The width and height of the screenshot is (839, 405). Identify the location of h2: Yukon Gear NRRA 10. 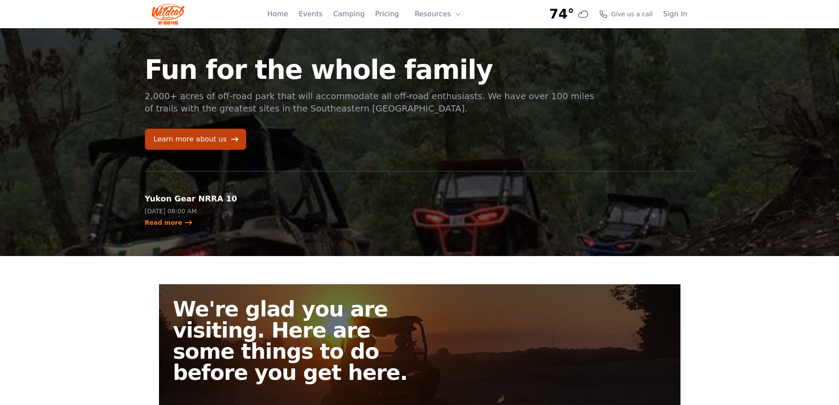
(208, 199).